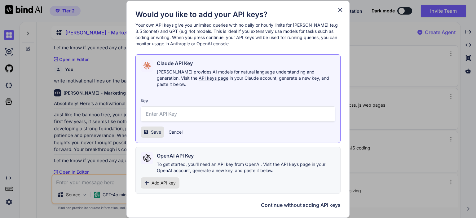 Image resolution: width=476 pixels, height=218 pixels. What do you see at coordinates (164, 183) in the screenshot?
I see `span: Add API key` at bounding box center [164, 183].